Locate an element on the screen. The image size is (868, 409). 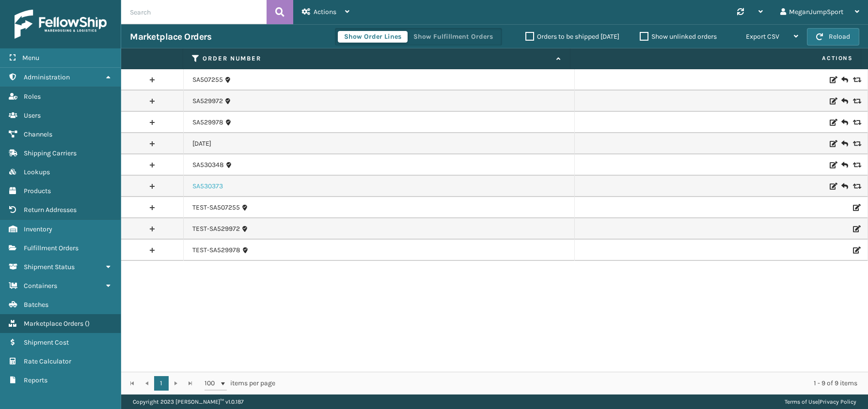
a: SA507255 is located at coordinates (207, 80).